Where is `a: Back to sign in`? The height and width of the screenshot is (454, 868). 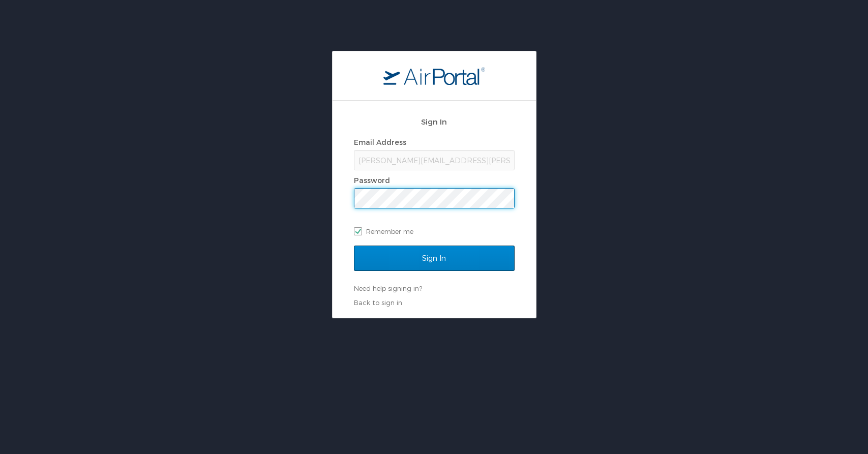
a: Back to sign in is located at coordinates (378, 303).